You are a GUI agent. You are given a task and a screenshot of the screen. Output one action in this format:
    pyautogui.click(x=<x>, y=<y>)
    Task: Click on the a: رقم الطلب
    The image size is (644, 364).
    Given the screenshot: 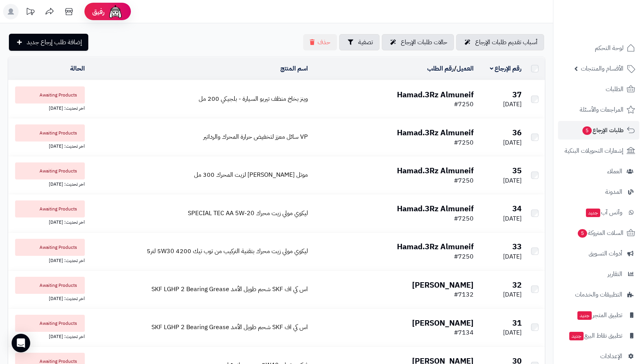 What is the action you would take?
    pyautogui.click(x=440, y=69)
    